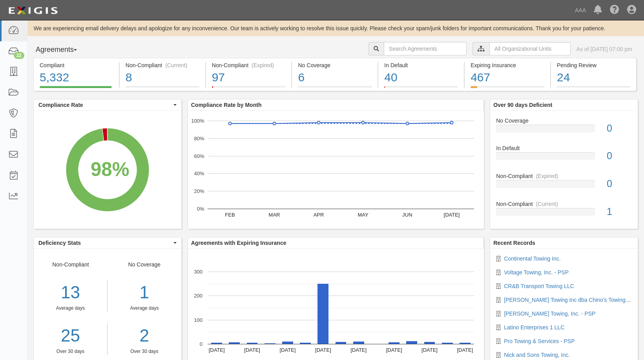 The image size is (644, 360). I want to click on text: FEB, so click(229, 214).